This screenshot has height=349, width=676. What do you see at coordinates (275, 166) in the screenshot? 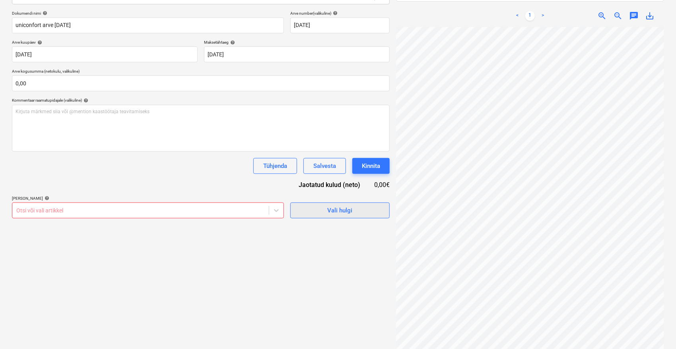
I see `button: Tühjenda` at bounding box center [275, 166].